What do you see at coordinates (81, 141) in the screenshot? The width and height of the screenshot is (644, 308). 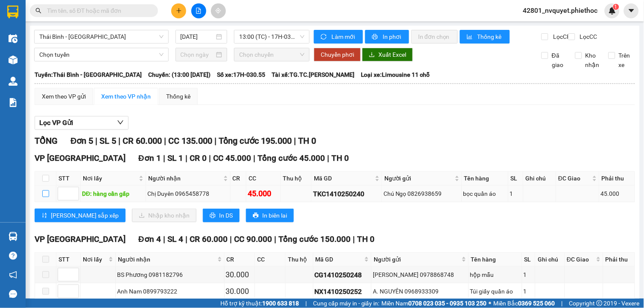 I see `span: Đơn 5` at bounding box center [81, 141].